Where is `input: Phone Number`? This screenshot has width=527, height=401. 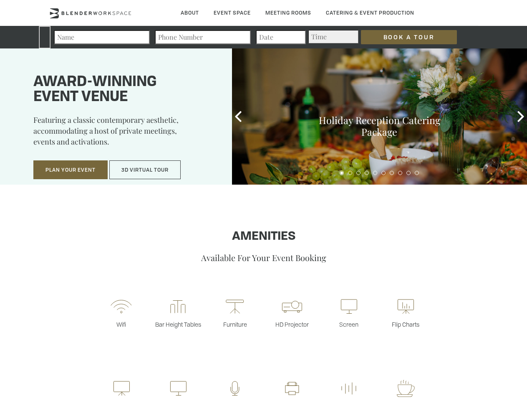 input: Phone Number is located at coordinates (203, 37).